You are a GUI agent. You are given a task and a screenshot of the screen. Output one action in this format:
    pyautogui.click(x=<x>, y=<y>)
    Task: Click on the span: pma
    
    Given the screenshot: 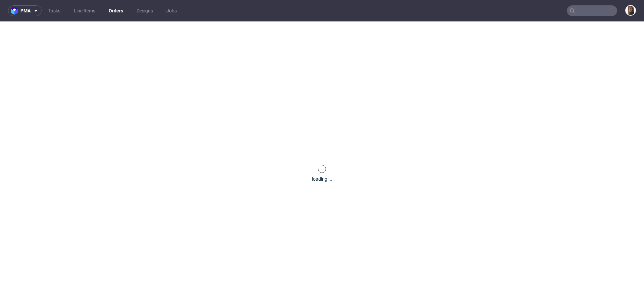 What is the action you would take?
    pyautogui.click(x=25, y=11)
    